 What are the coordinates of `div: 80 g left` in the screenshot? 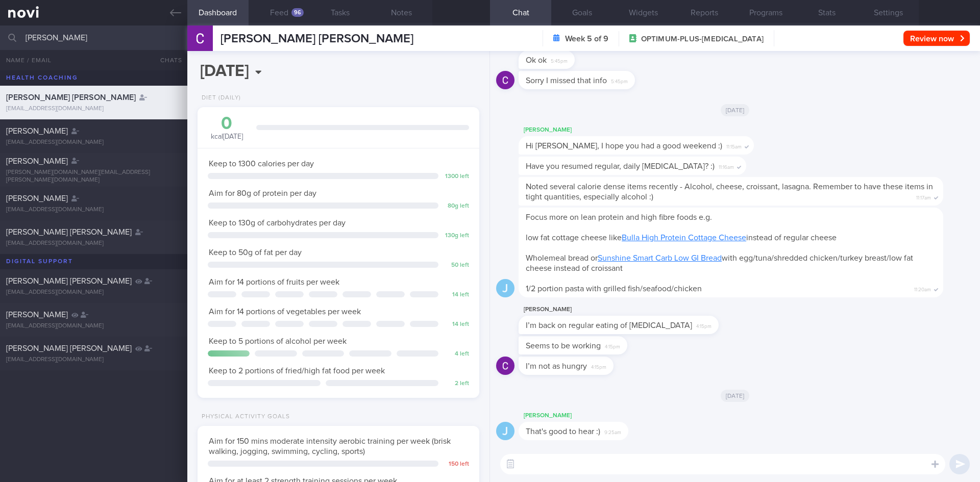 It's located at (456, 206).